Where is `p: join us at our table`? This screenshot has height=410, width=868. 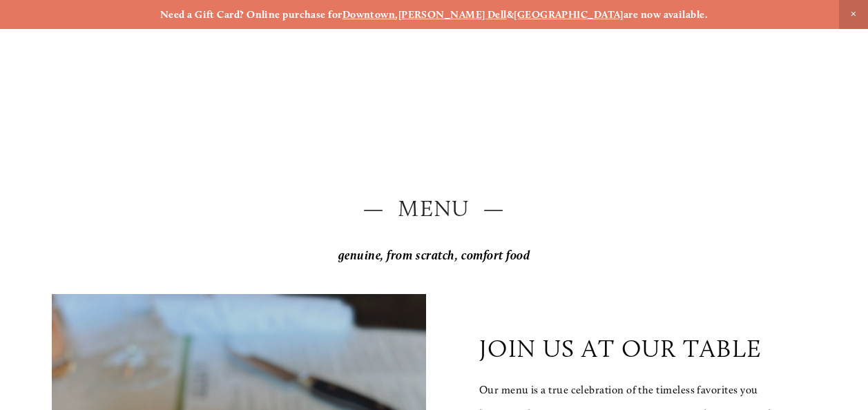
p: join us at our table is located at coordinates (621, 348).